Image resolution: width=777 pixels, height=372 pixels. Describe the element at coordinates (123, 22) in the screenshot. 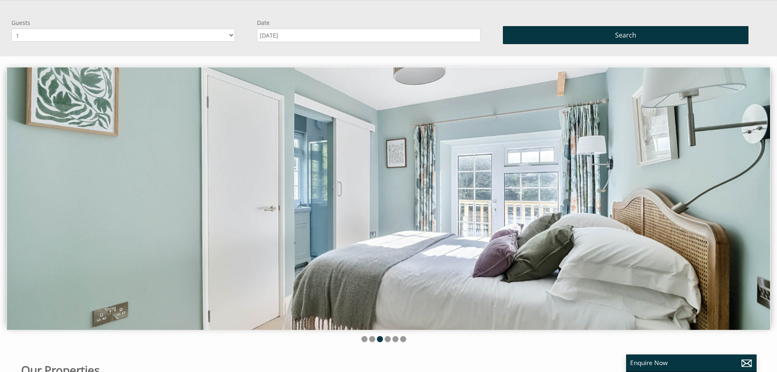

I see `label: Guests` at that location.